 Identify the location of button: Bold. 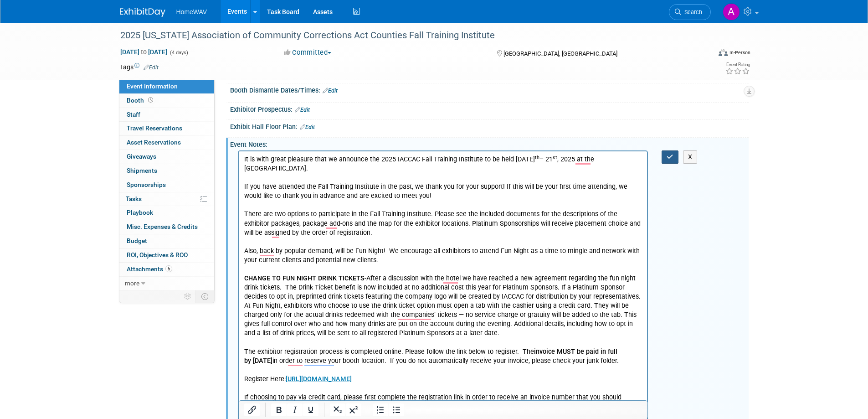
(279, 409).